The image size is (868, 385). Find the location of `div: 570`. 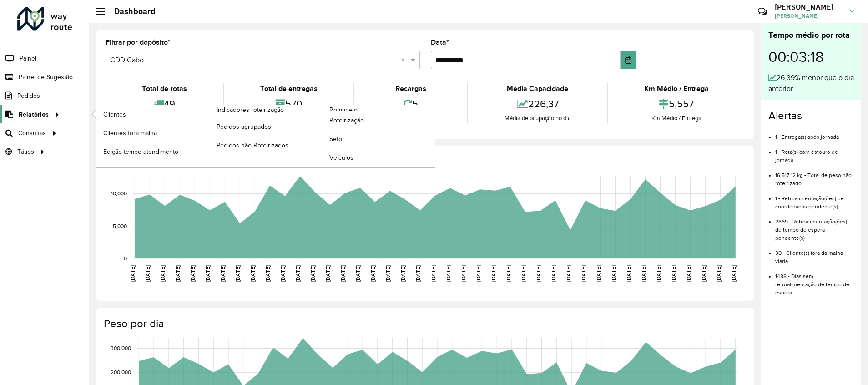

div: 570 is located at coordinates (288, 104).